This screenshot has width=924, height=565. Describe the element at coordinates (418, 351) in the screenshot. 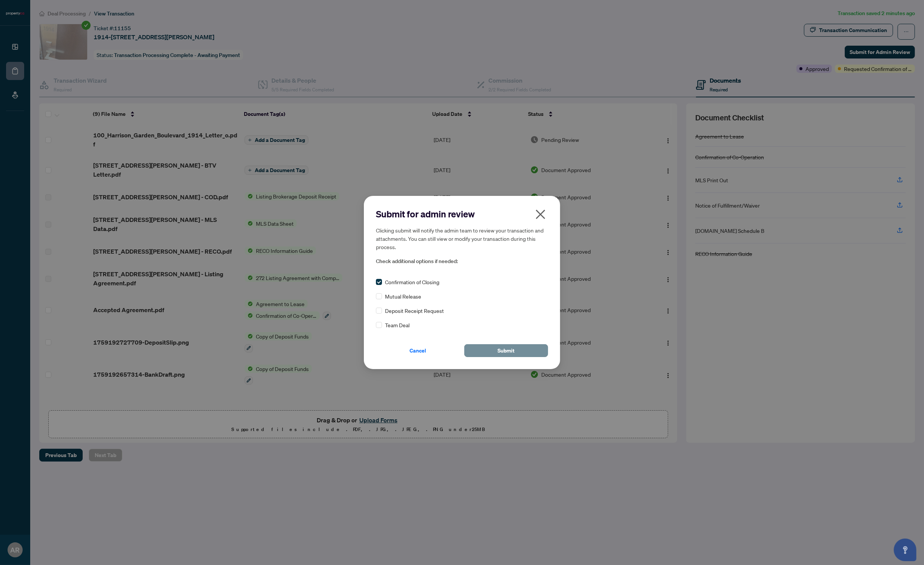

I see `button: Cancel` at that location.